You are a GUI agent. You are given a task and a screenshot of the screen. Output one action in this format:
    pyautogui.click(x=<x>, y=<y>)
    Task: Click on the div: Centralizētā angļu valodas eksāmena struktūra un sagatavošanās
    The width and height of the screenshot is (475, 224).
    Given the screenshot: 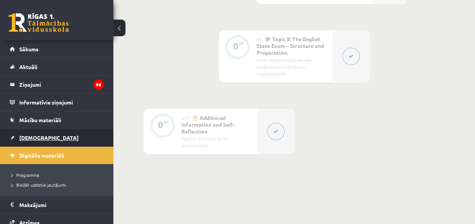 What is the action you would take?
    pyautogui.click(x=291, y=66)
    